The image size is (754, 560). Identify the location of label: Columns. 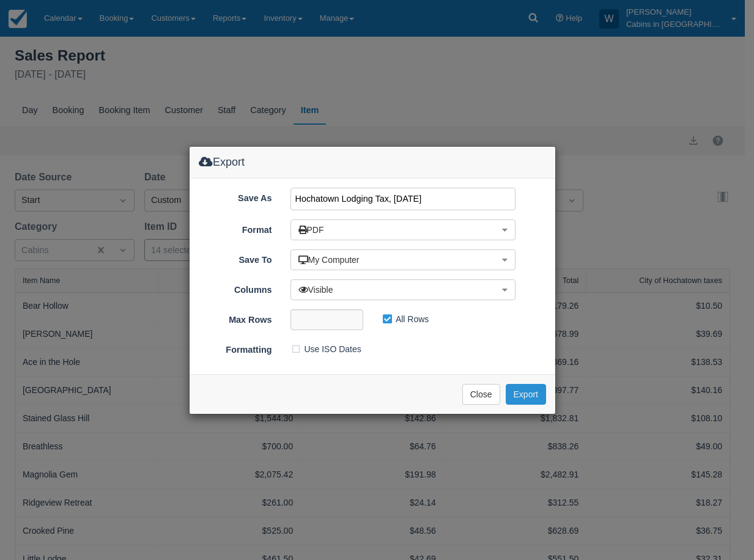
(236, 288).